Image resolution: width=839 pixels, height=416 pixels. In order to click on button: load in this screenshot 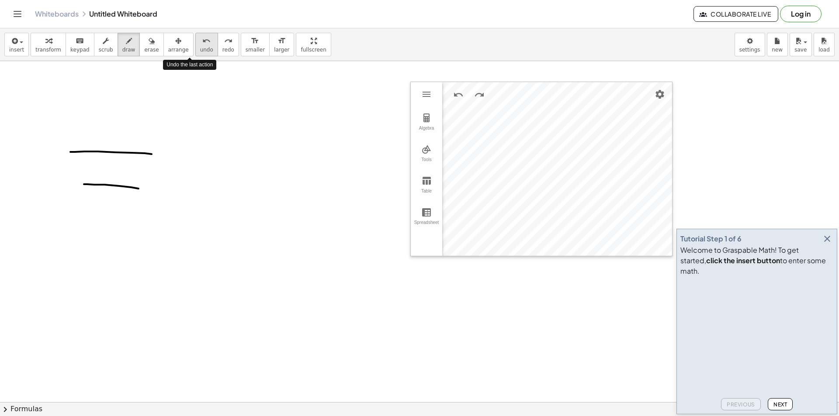, I will do `click(824, 45)`.